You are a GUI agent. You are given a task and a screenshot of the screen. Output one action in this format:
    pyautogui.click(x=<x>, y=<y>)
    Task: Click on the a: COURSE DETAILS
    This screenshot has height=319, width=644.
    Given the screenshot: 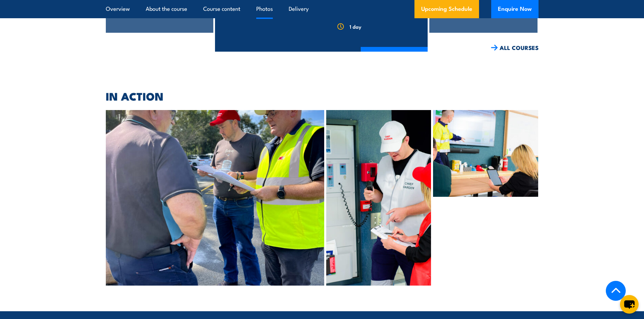 What is the action you would take?
    pyautogui.click(x=394, y=56)
    